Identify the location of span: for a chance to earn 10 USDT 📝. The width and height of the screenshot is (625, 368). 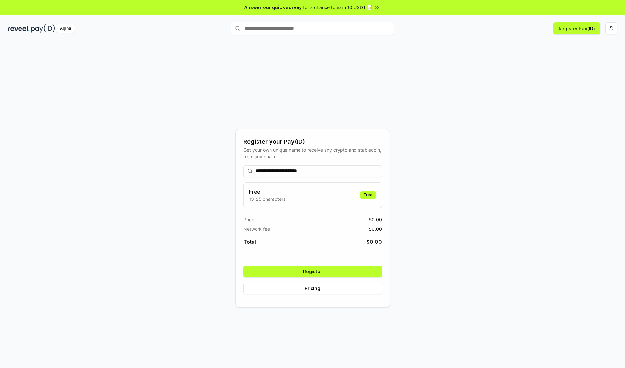
(338, 7).